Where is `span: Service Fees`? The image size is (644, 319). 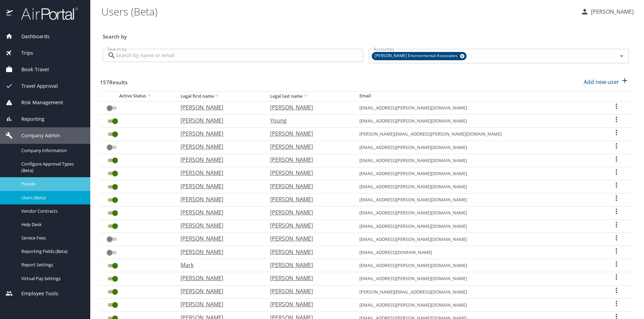
span: Service Fees is located at coordinates (52, 238).